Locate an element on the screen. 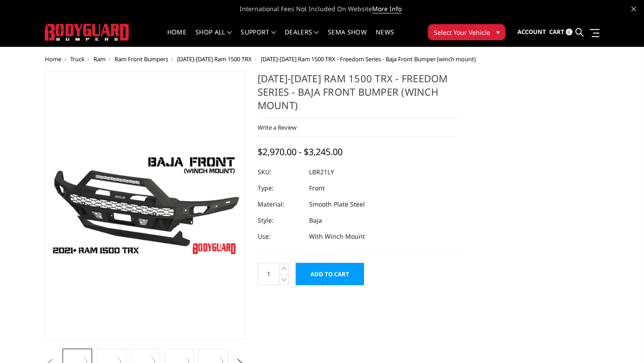 Image resolution: width=644 pixels, height=363 pixels. img: BODYGUARD BUMPERS is located at coordinates (87, 32).